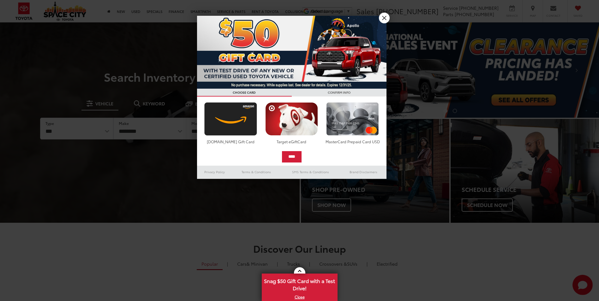  What do you see at coordinates (256, 172) in the screenshot?
I see `a: Terms & Conditions` at bounding box center [256, 172].